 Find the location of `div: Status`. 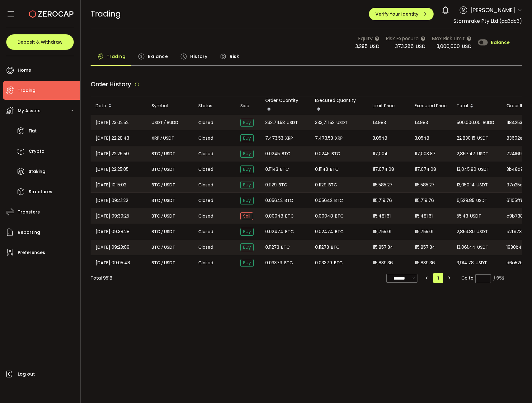

div: Status is located at coordinates (214, 106).